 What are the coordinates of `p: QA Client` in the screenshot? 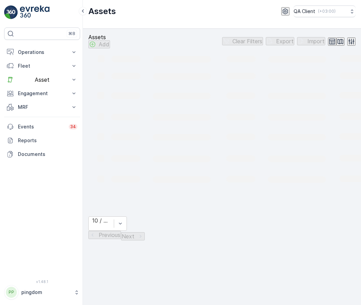 It's located at (304, 11).